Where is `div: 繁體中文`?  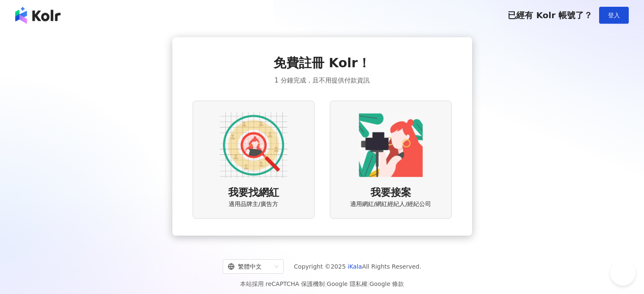
div: 繁體中文 is located at coordinates (250, 267).